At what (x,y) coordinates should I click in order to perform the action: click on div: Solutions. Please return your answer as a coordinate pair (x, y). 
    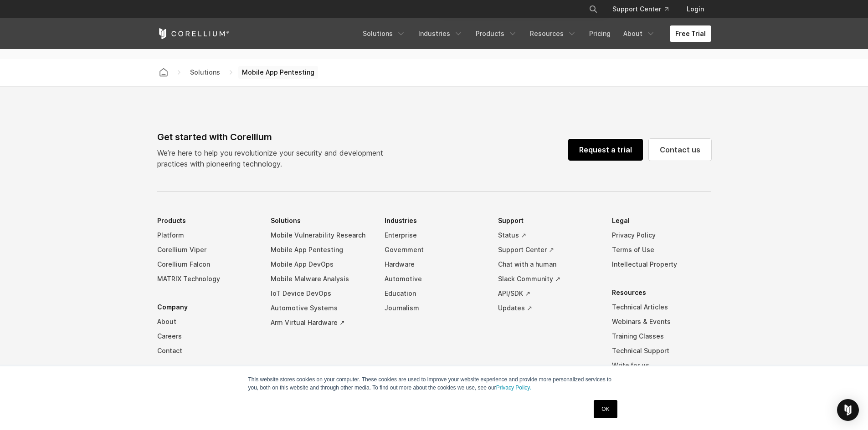
    Looking at the image, I should click on (205, 72).